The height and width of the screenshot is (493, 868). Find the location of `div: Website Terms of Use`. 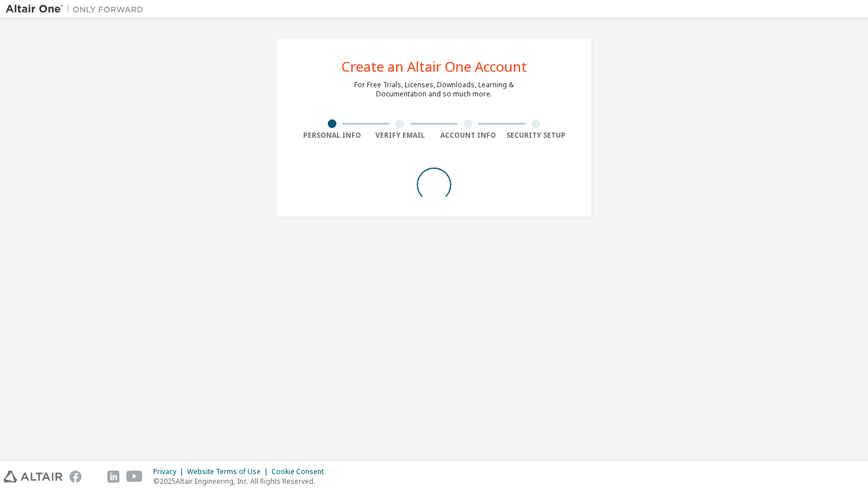

div: Website Terms of Use is located at coordinates (229, 472).